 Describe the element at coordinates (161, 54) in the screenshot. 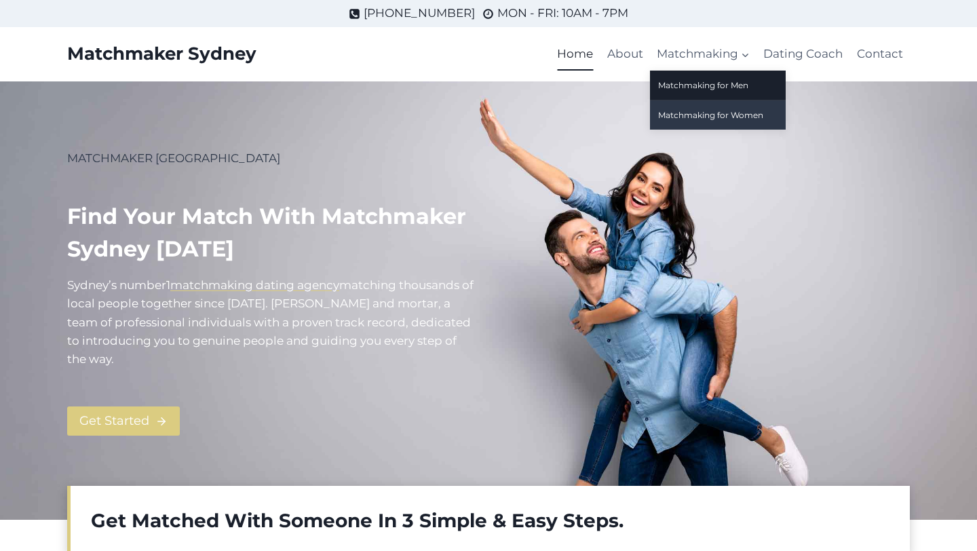

I see `a: Matchmaker Sydney` at that location.